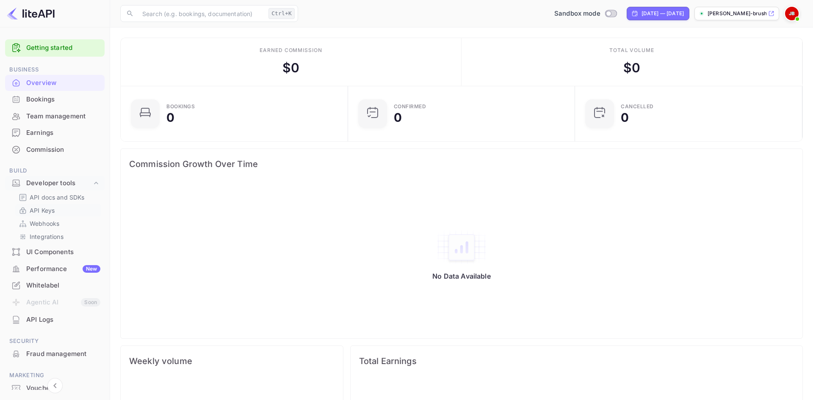 This screenshot has height=400, width=813. I want to click on div: Earned commission, so click(291, 50).